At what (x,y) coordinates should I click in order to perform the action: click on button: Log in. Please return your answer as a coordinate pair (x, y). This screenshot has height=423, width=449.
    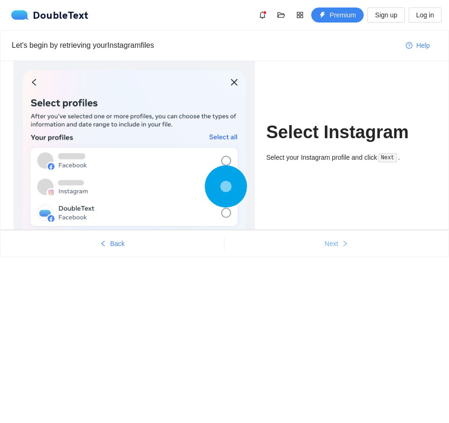
    Looking at the image, I should click on (425, 15).